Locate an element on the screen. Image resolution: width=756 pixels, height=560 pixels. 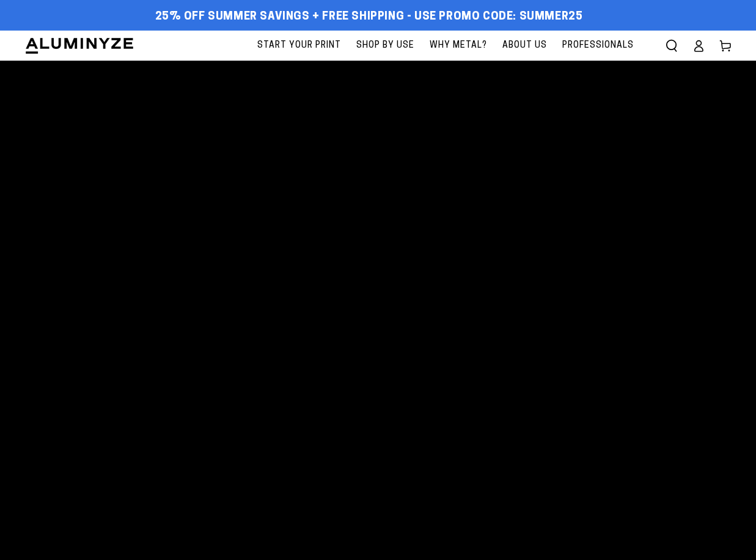
span: Professionals is located at coordinates (598, 45).